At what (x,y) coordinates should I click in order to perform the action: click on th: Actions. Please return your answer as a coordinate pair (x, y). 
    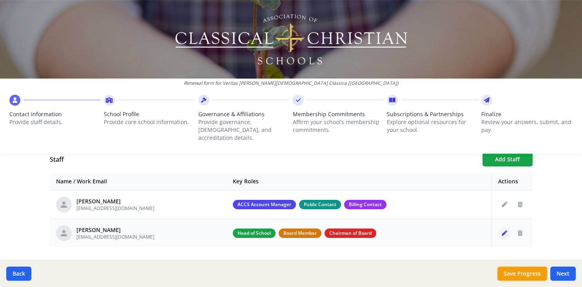
    Looking at the image, I should click on (512, 181).